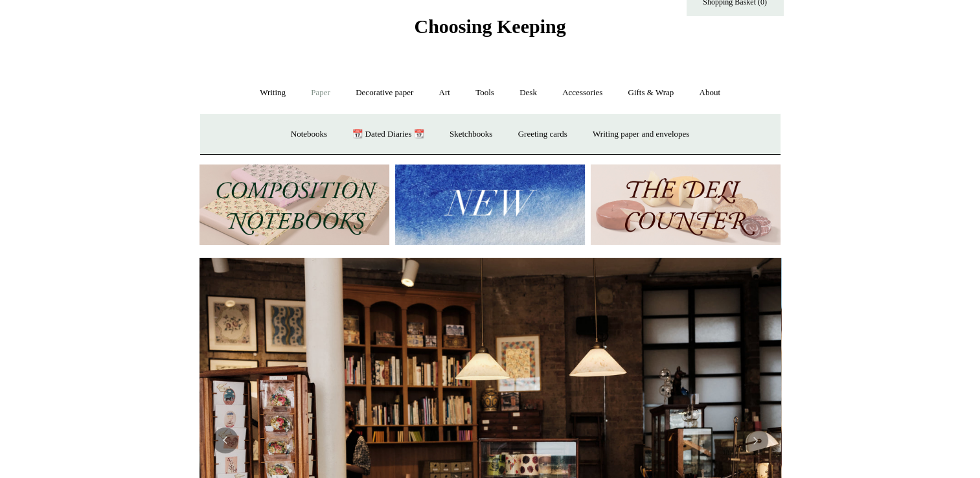  What do you see at coordinates (388, 134) in the screenshot?
I see `a: 📆 Dated Diaries 📆` at bounding box center [388, 134].